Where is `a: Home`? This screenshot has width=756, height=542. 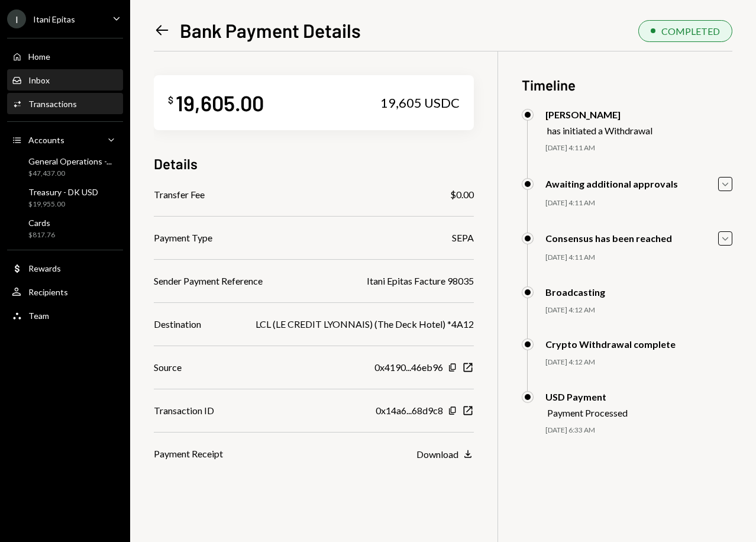 a: Home is located at coordinates (65, 56).